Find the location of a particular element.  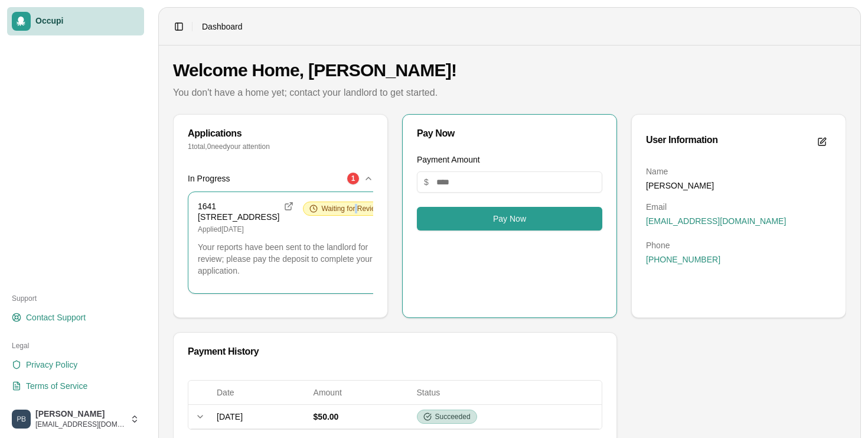

span: Privacy Policy is located at coordinates (52, 364).